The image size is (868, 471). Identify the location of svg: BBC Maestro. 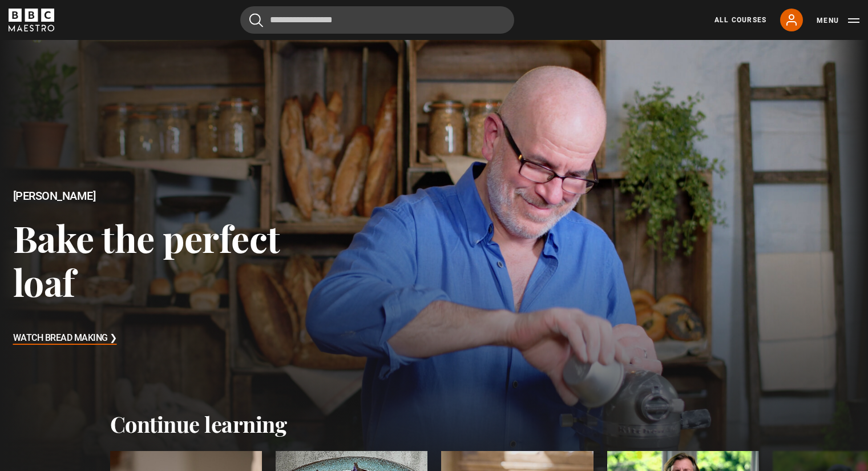
(31, 20).